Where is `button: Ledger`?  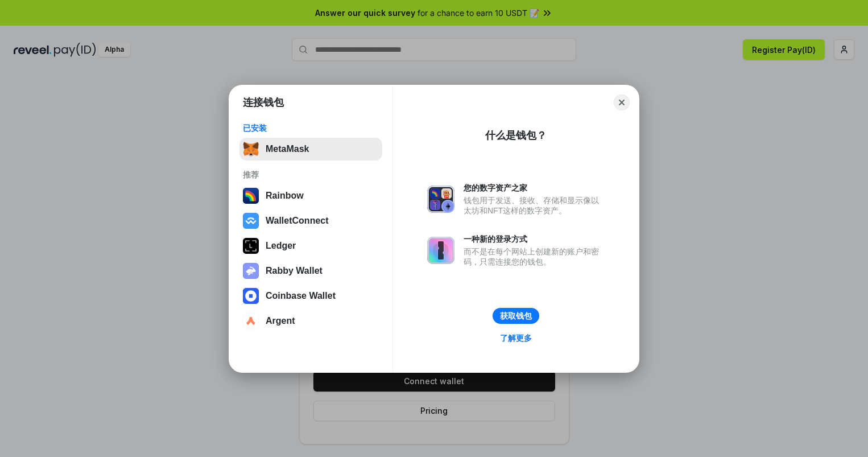 button: Ledger is located at coordinates (311, 245).